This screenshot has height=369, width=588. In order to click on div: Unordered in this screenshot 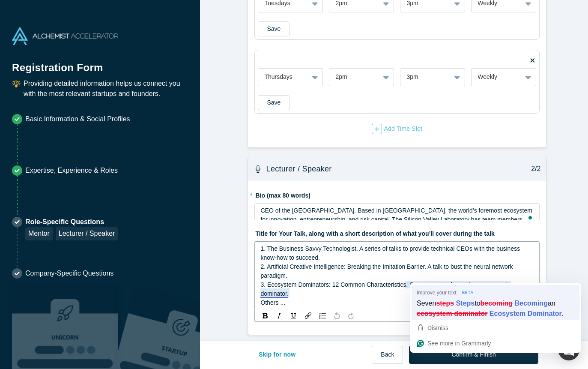, I will do `click(323, 316)`.